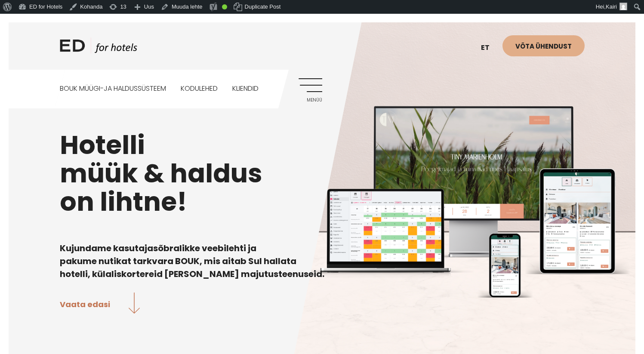  I want to click on a: Vaata edasi, so click(100, 304).